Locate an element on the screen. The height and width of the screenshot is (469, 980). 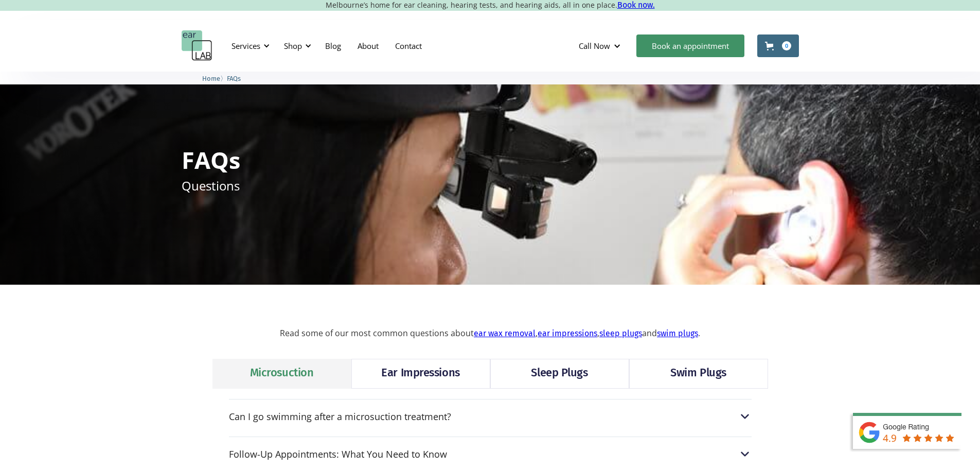
a: Home is located at coordinates (211, 78).